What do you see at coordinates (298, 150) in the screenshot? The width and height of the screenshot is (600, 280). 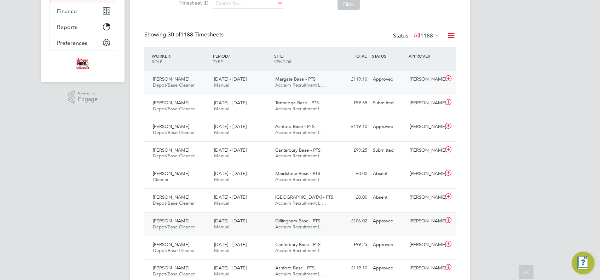 I see `span: Canterbury Base - PTS` at bounding box center [298, 150].